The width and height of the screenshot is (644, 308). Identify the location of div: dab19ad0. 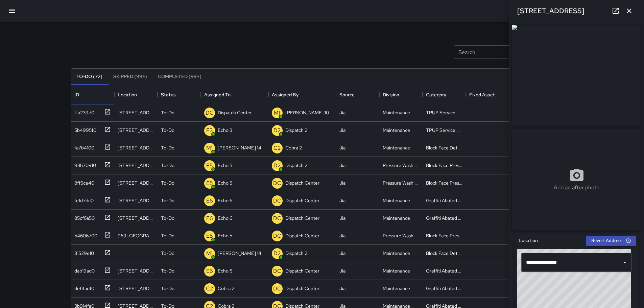
(83, 269).